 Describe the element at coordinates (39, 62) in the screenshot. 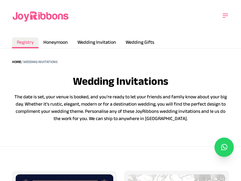

I see `div: / Wedding Invitations` at that location.